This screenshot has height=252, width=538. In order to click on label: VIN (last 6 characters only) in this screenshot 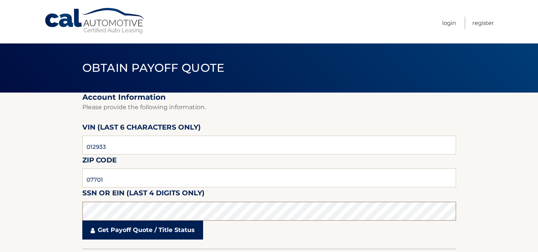, I will do `click(142, 128)`.